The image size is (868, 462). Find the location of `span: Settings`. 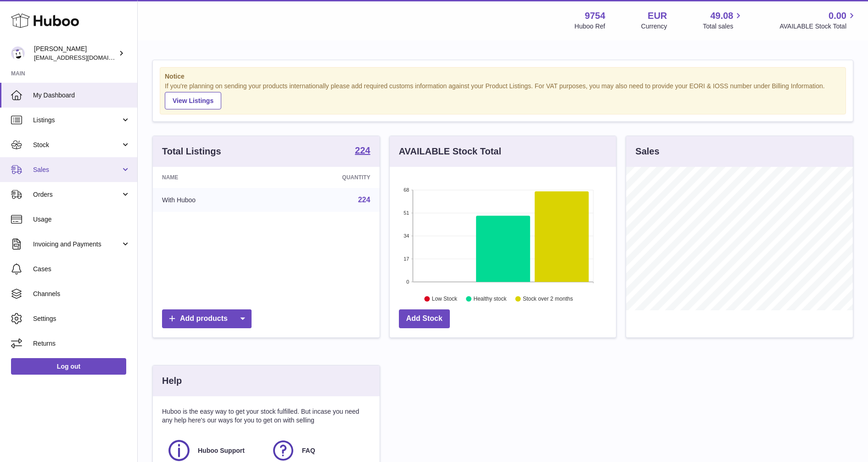

span: Settings is located at coordinates (81, 319).